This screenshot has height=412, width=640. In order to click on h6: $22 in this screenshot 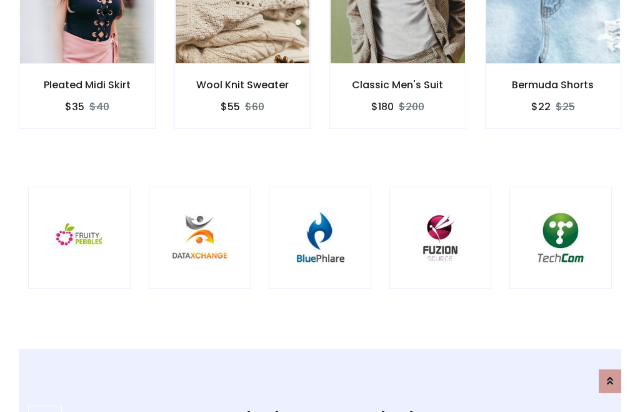, I will do `click(541, 106)`.